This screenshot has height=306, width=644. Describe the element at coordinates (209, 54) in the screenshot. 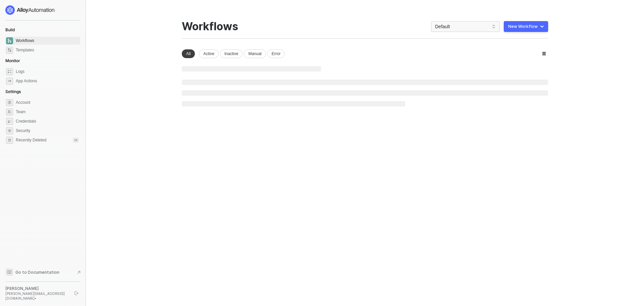

I see `div: Active` at that location.